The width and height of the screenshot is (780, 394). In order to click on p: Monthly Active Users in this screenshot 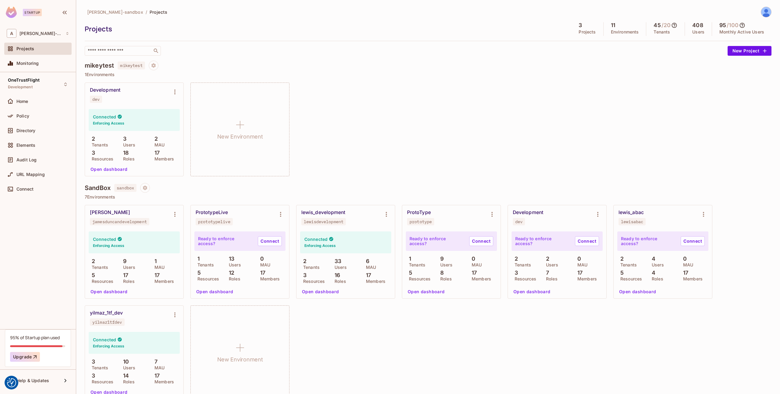, I will do `click(741, 32)`.